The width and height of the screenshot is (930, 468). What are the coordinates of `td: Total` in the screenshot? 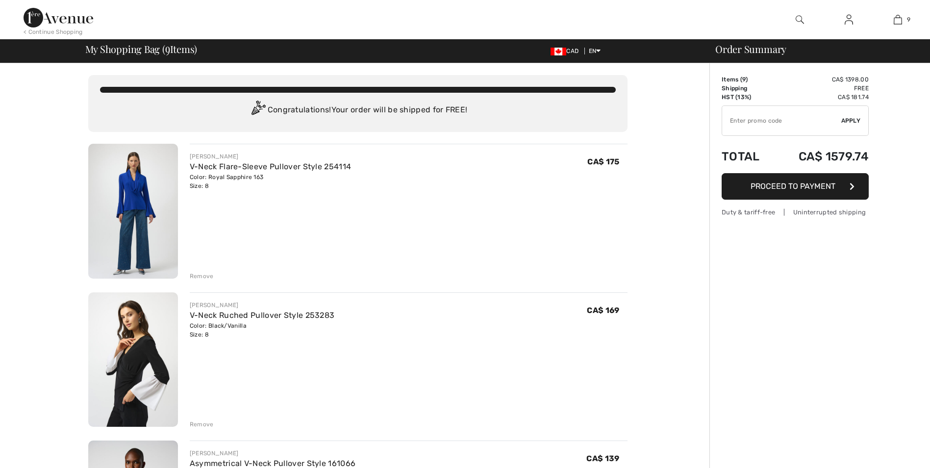 It's located at (747, 156).